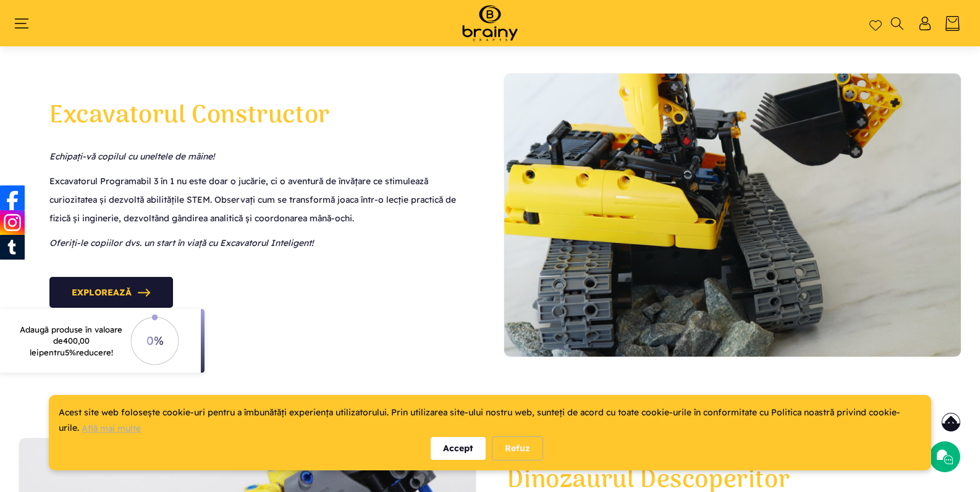  What do you see at coordinates (896, 23) in the screenshot?
I see `summary: Căutați` at bounding box center [896, 23].